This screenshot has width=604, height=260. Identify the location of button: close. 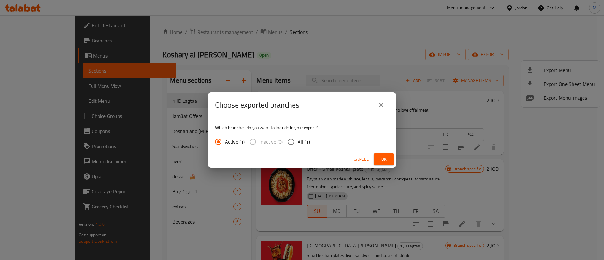
(381, 105).